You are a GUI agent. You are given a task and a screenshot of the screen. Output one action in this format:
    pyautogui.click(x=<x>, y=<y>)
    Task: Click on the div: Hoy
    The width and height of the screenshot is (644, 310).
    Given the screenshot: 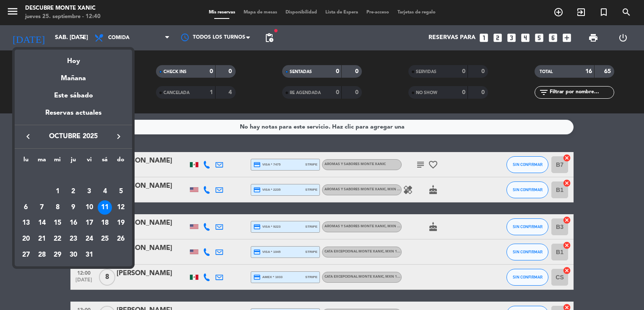 What is the action you would take?
    pyautogui.click(x=73, y=58)
    